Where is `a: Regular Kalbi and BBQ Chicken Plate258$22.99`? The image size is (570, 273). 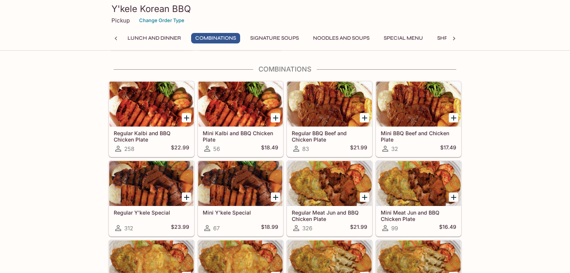
a: Regular Kalbi and BBQ Chicken Plate258$22.99 is located at coordinates (152, 119).